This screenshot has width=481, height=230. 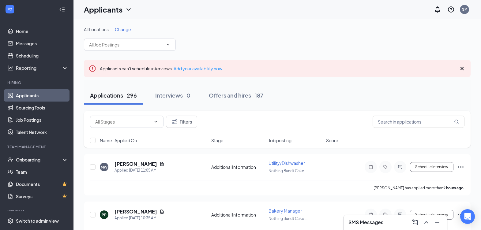 I want to click on a: Job Postings, so click(x=42, y=120).